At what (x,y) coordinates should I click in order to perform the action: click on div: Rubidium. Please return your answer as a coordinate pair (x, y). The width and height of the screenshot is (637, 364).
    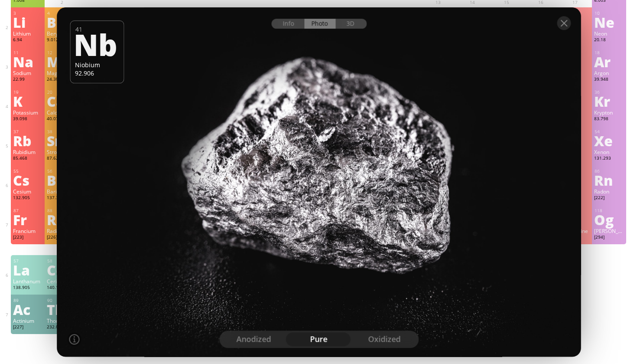
    Looking at the image, I should click on (28, 151).